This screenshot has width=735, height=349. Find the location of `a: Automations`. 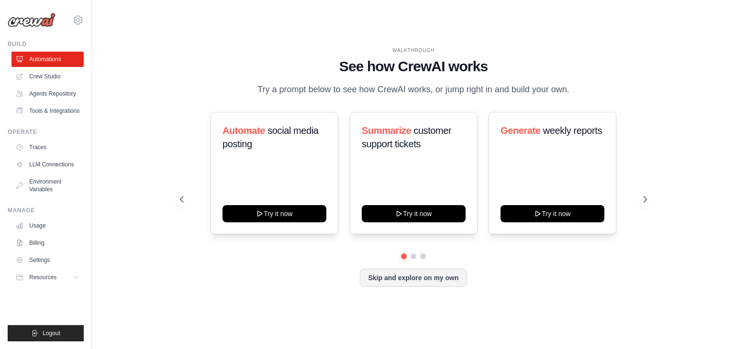

a: Automations is located at coordinates (47, 59).